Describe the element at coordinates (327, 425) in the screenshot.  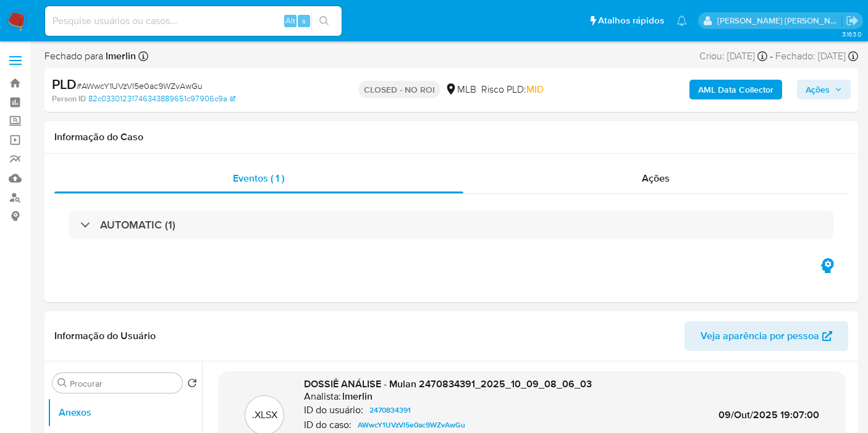
I see `p: ID do caso:` at that location.